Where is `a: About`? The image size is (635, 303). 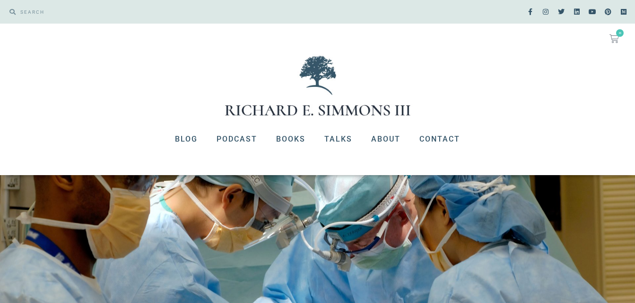 a: About is located at coordinates (386, 139).